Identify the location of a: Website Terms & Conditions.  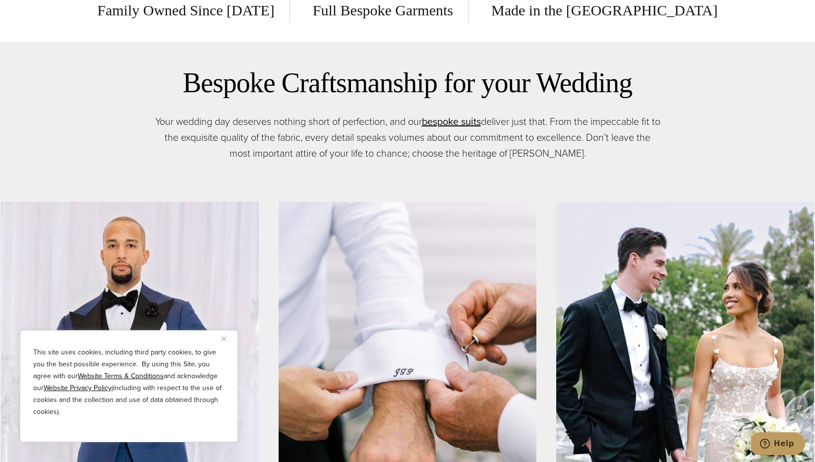
(120, 376).